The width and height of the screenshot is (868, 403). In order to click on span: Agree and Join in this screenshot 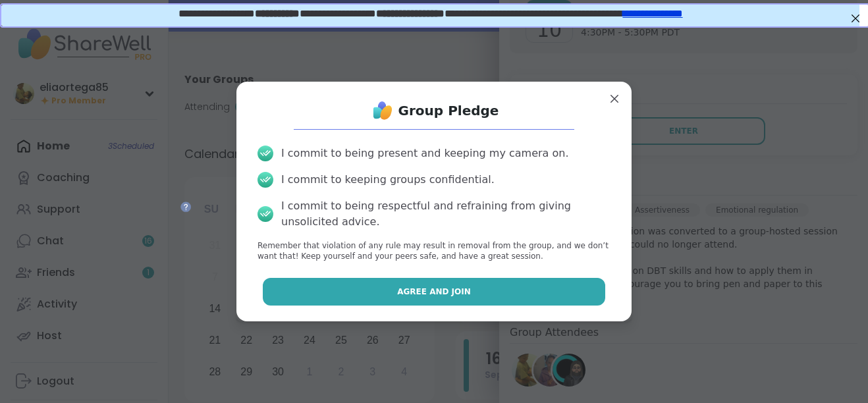, I will do `click(434, 292)`.